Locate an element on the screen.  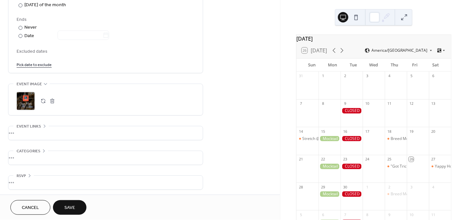
div: 30 is located at coordinates (345, 187).